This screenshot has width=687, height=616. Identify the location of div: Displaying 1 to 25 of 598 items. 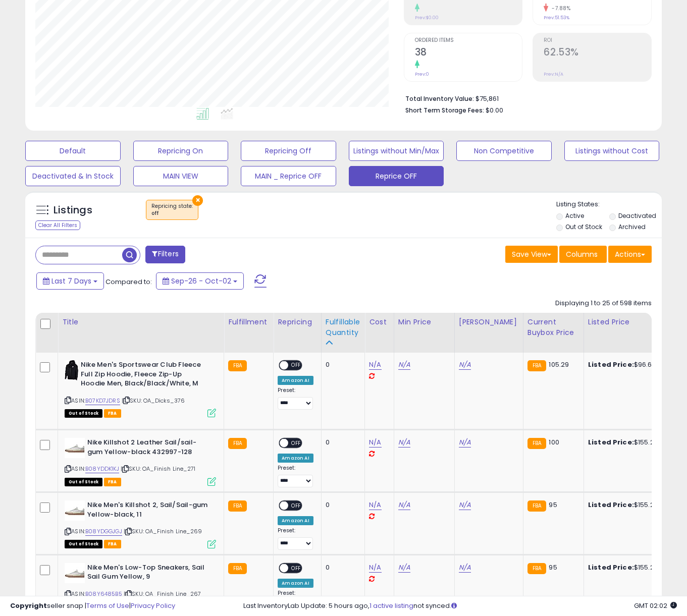
(603, 303).